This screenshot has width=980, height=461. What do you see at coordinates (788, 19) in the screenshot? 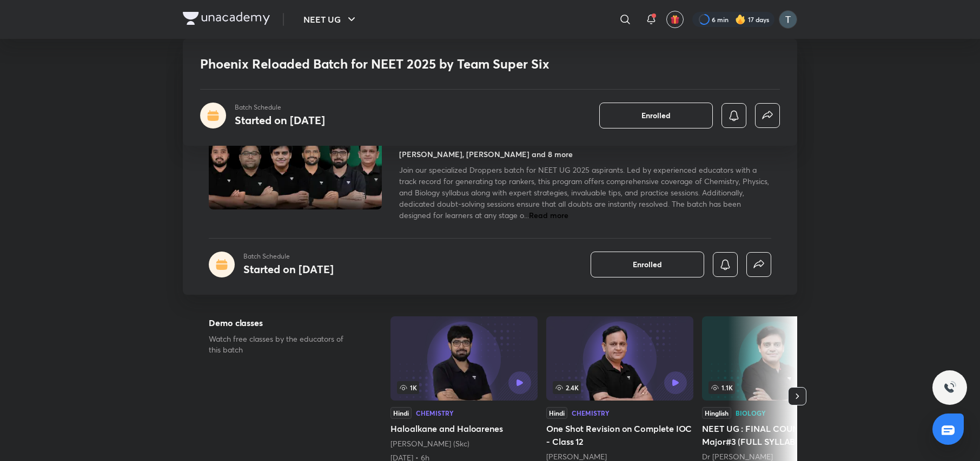
I see `img: tanistha Dey` at bounding box center [788, 19].